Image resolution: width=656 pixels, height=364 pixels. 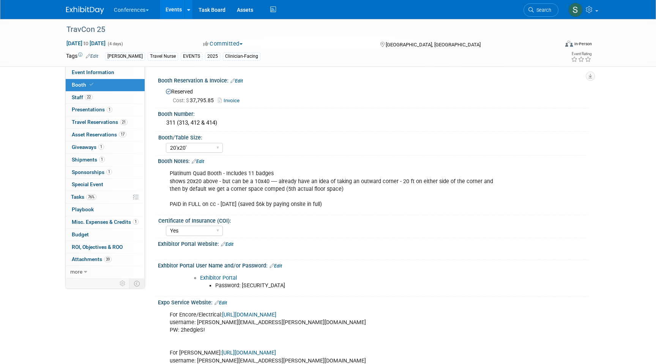 I want to click on a: Presentations1, so click(x=105, y=110).